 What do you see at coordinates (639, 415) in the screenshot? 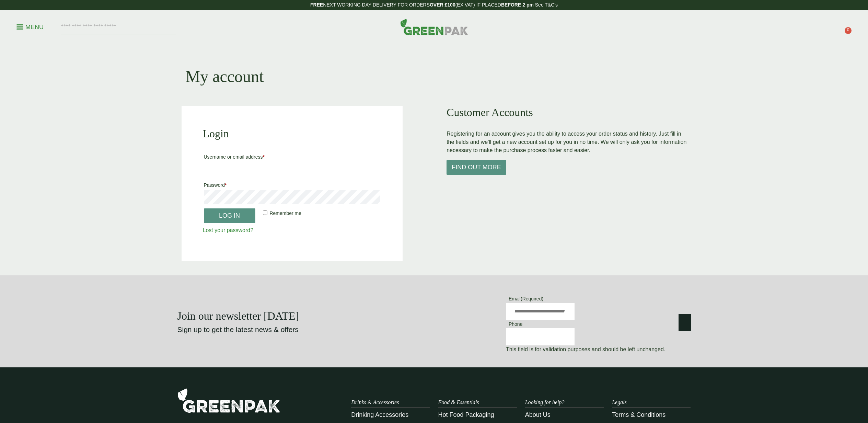
I see `a: Terms & Conditions` at bounding box center [639, 415].